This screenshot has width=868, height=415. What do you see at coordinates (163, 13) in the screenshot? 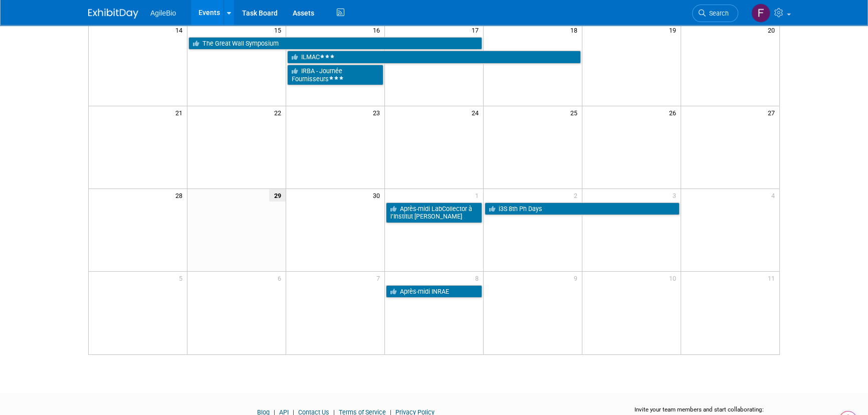
I see `span: AgileBio` at bounding box center [163, 13].